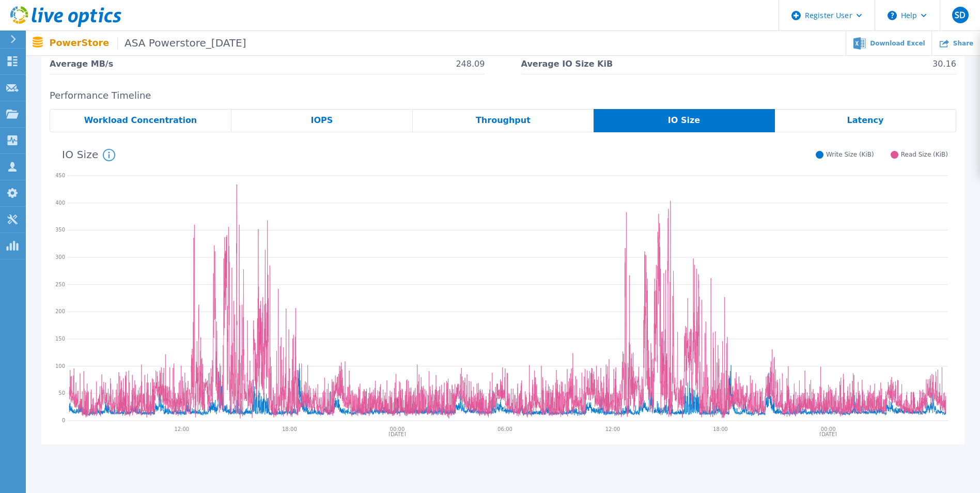 This screenshot has height=493, width=980. I want to click on text: 400, so click(60, 202).